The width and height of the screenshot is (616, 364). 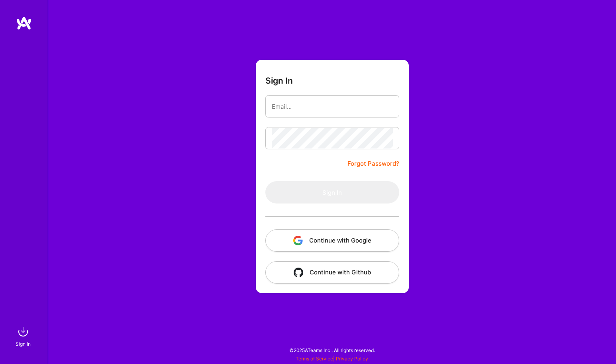 I want to click on img: logo, so click(x=24, y=23).